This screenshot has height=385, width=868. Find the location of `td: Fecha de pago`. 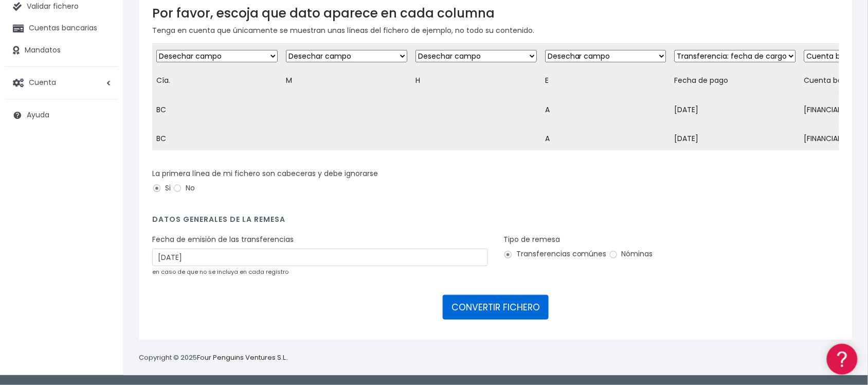

td: Fecha de pago is located at coordinates (735, 81).